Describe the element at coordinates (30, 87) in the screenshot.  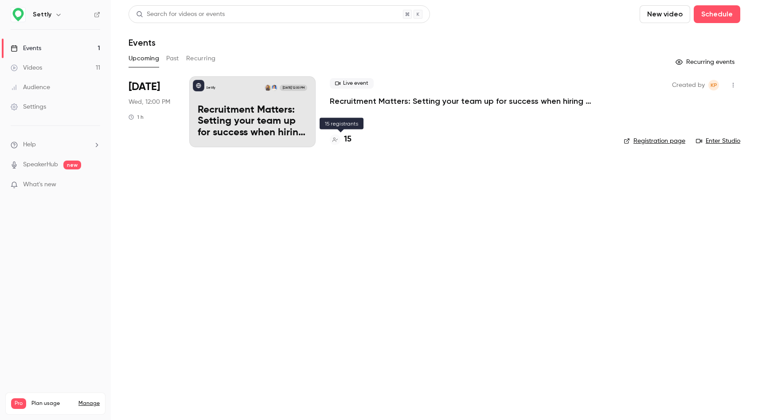
I see `div: Audience` at that location.